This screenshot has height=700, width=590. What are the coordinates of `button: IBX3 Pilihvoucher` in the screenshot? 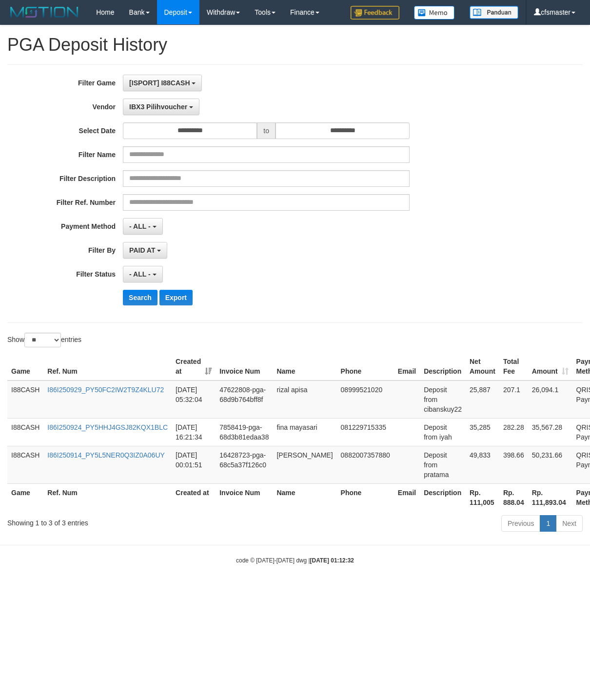 It's located at (161, 107).